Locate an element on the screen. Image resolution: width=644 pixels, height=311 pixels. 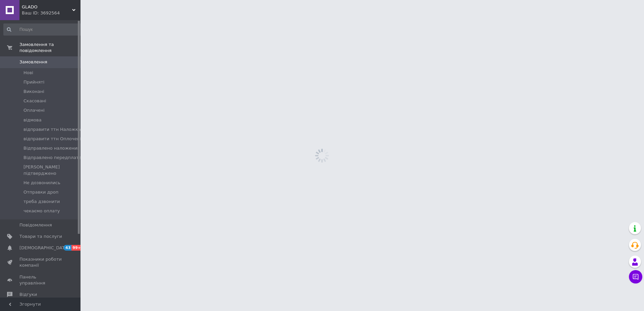
span: Повідомлення is located at coordinates (36, 225).